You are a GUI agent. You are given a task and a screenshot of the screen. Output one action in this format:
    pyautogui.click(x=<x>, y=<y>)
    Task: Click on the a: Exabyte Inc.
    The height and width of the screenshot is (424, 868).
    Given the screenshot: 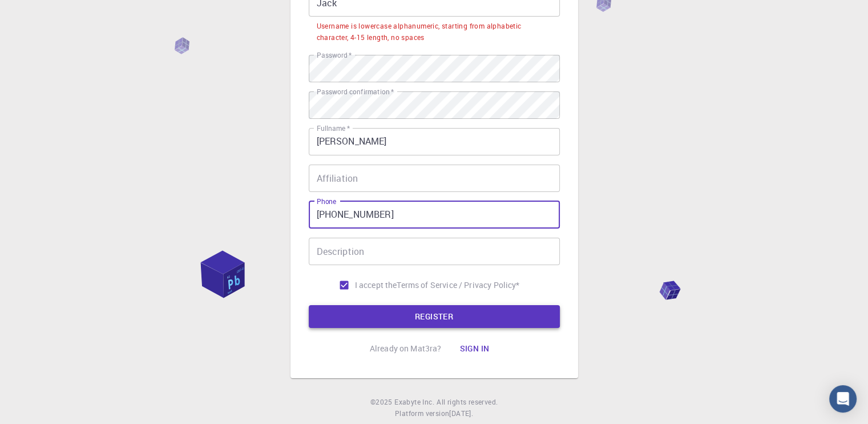 What is the action you would take?
    pyautogui.click(x=414, y=402)
    